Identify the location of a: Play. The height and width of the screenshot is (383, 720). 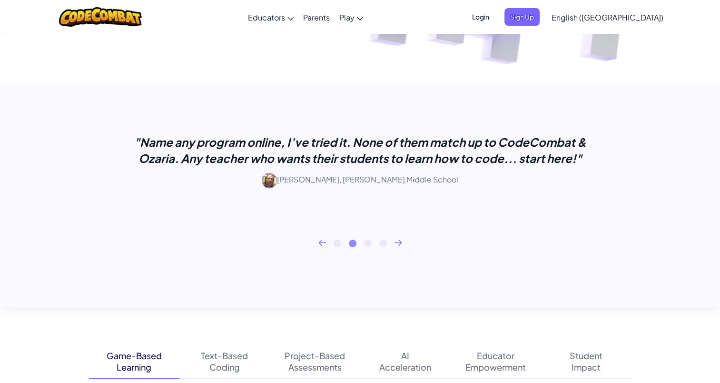
(351, 17).